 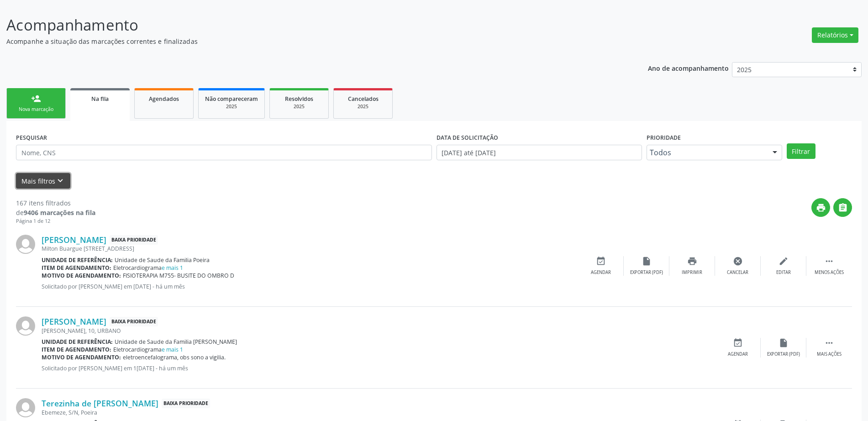 What do you see at coordinates (820, 208) in the screenshot?
I see `button: print` at bounding box center [820, 208].